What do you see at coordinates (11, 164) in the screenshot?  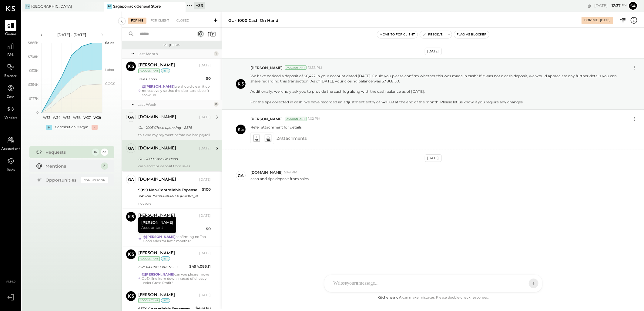 I see `a: Tasks` at bounding box center [11, 164].